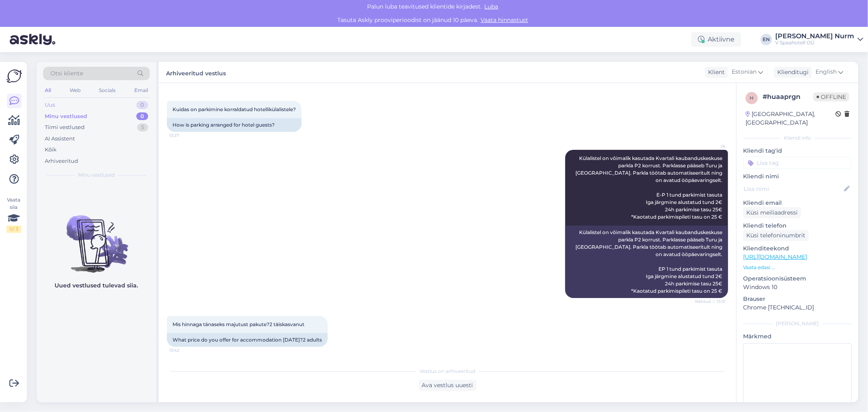 This screenshot has width=868, height=412. I want to click on span: English, so click(826, 72).